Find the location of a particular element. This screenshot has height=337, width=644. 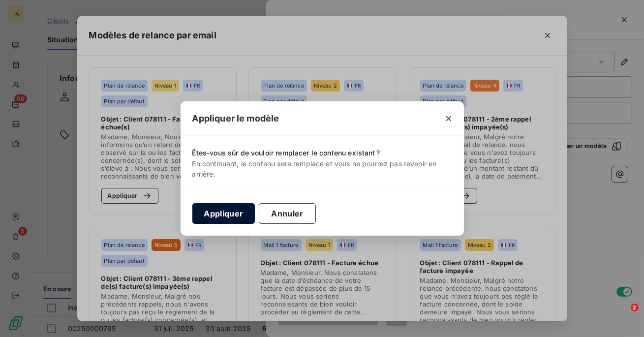

button: Appliquer is located at coordinates (224, 213).